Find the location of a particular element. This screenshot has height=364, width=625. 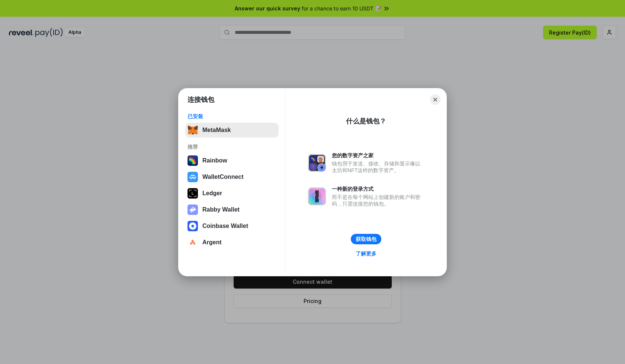

div: MetaMask is located at coordinates (216, 130).